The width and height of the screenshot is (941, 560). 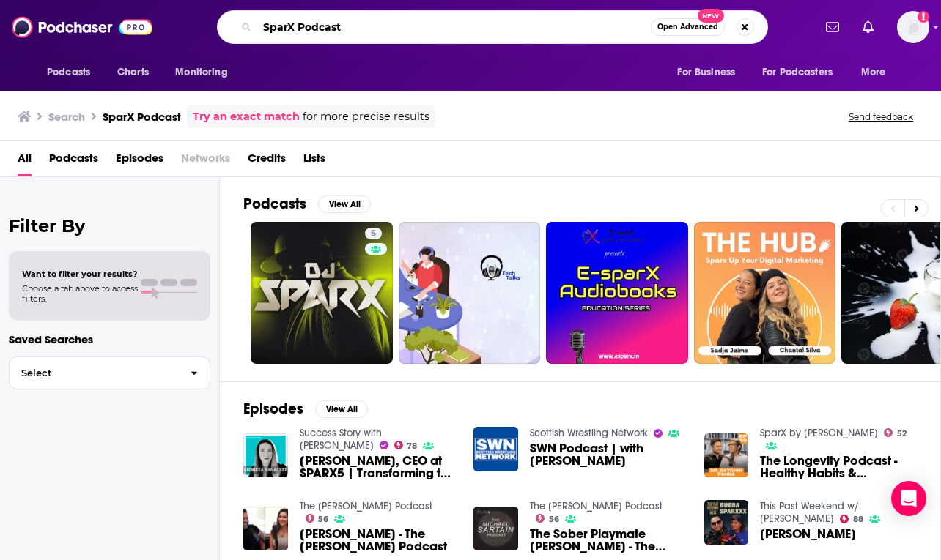 What do you see at coordinates (589, 433) in the screenshot?
I see `a: Scottish Wrestling Network` at bounding box center [589, 433].